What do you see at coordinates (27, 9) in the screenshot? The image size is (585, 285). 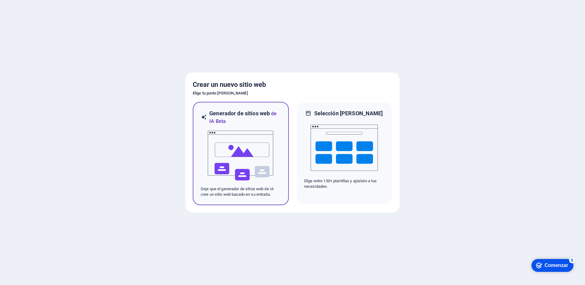 I see `div: Comenzar 5 artículos restantes, 0% completado` at bounding box center [27, 9].